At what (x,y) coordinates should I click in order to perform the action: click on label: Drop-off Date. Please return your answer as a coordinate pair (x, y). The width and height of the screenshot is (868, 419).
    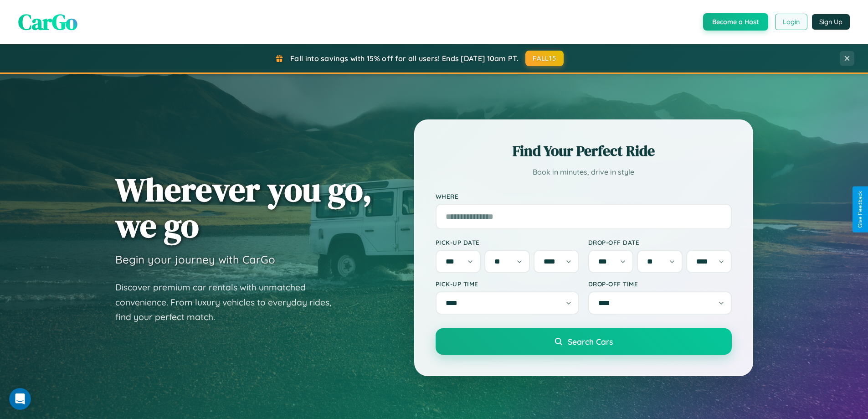
    Looking at the image, I should click on (660, 242).